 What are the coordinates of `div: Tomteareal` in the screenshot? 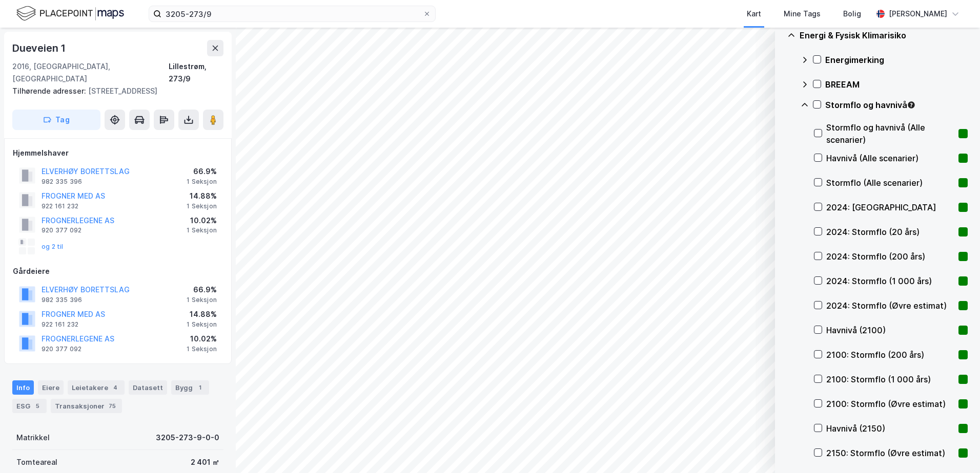 It's located at (37, 463).